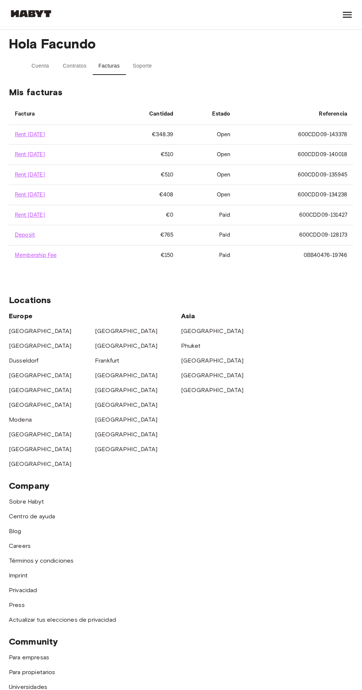  I want to click on td: €0, so click(145, 215).